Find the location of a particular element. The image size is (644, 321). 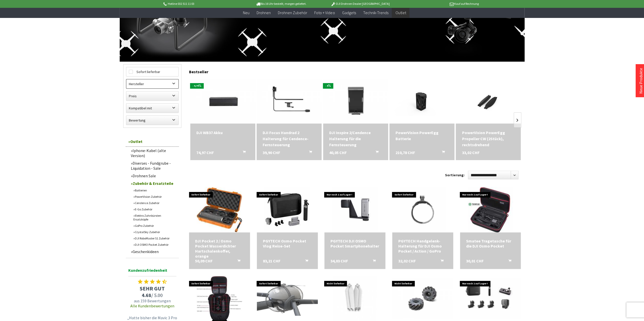

label: Kompatibel mit is located at coordinates (152, 108).